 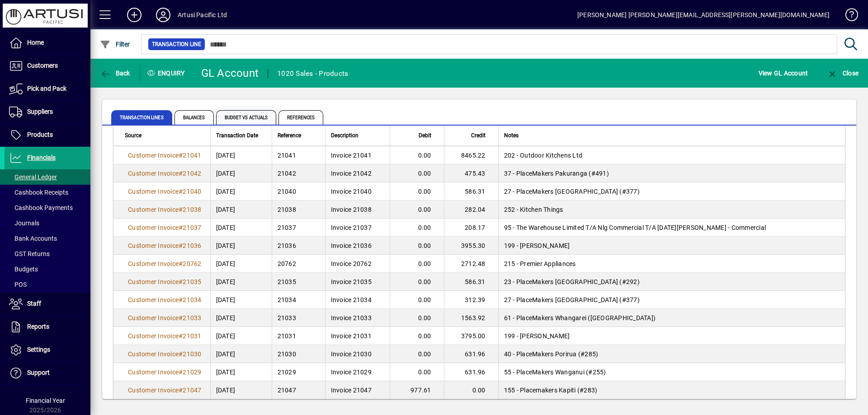 What do you see at coordinates (247, 117) in the screenshot?
I see `span: Budget vs Actuals` at bounding box center [247, 117].